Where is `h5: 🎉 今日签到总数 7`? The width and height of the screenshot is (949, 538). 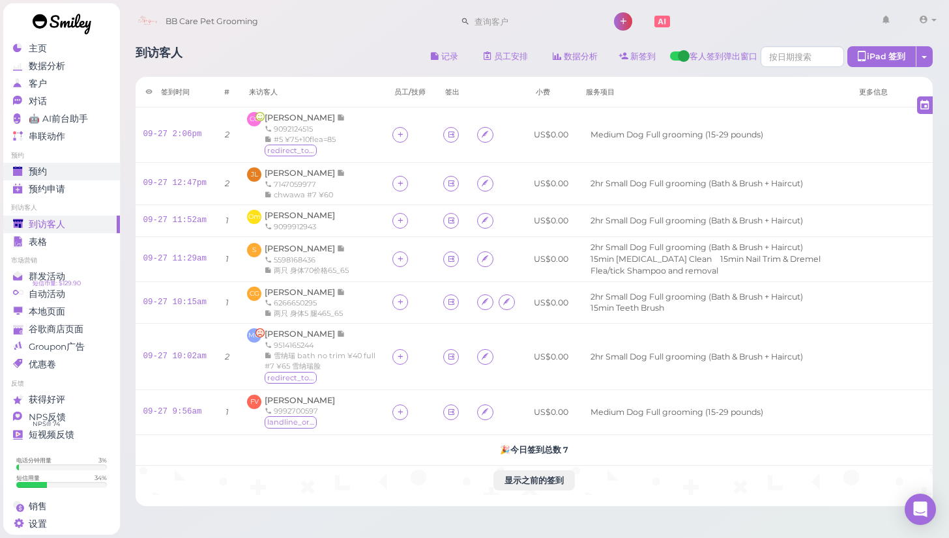
h5: 🎉 今日签到总数 7 is located at coordinates (534, 450).